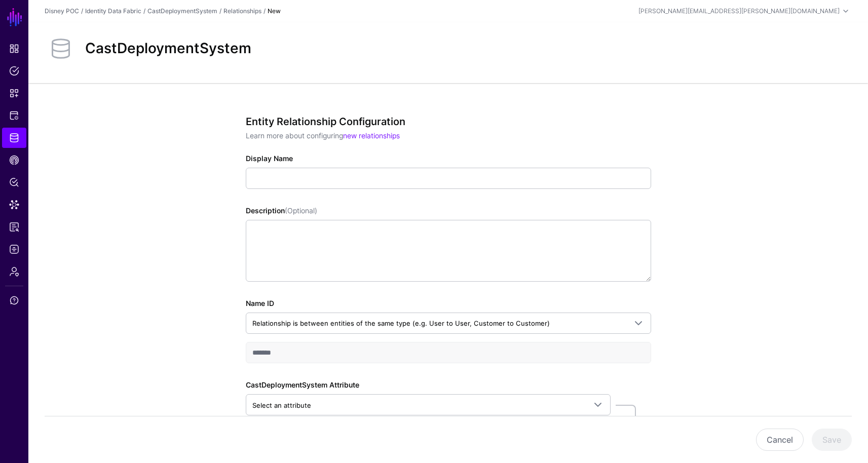 This screenshot has width=868, height=463. Describe the element at coordinates (182, 11) in the screenshot. I see `a: CastDeploymentSystem` at that location.